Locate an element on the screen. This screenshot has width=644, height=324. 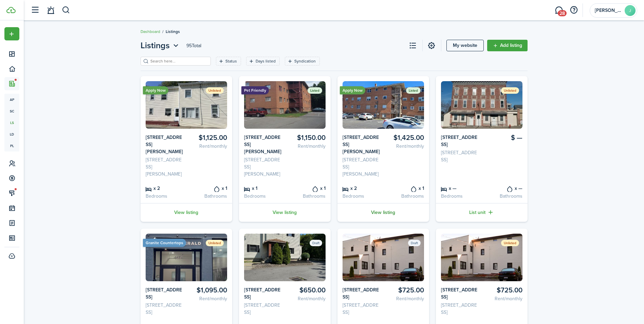
span: sc is located at coordinates (12, 111).